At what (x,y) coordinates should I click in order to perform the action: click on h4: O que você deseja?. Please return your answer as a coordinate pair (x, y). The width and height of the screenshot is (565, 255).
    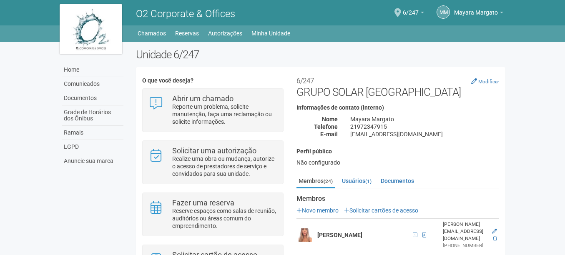
    Looking at the image, I should click on (213, 80).